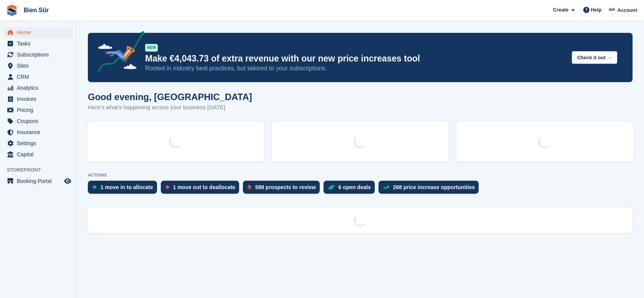 Image resolution: width=644 pixels, height=298 pixels. Describe the element at coordinates (40, 44) in the screenshot. I see `span: Tasks` at that location.